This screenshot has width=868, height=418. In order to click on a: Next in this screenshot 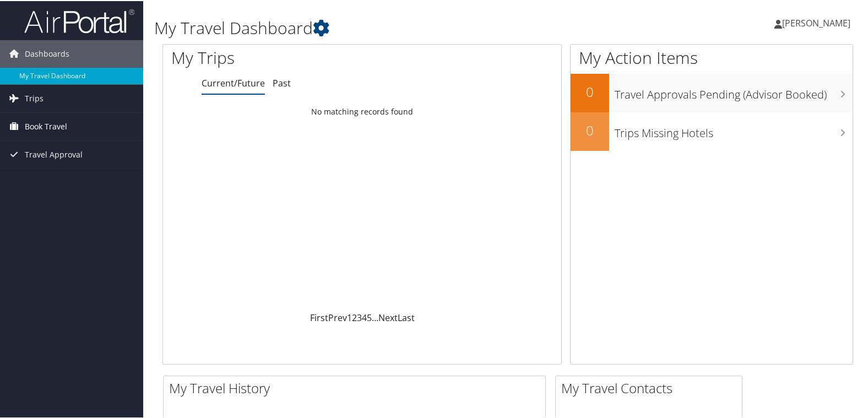, I will do `click(388, 317)`.